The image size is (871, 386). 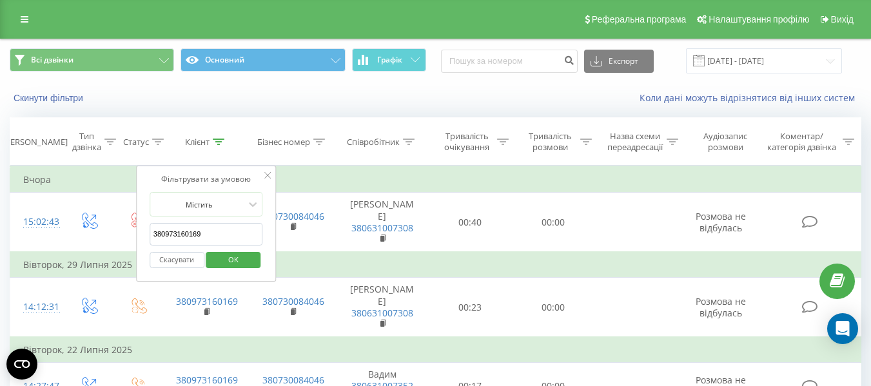 I want to click on span: Вихід, so click(x=842, y=19).